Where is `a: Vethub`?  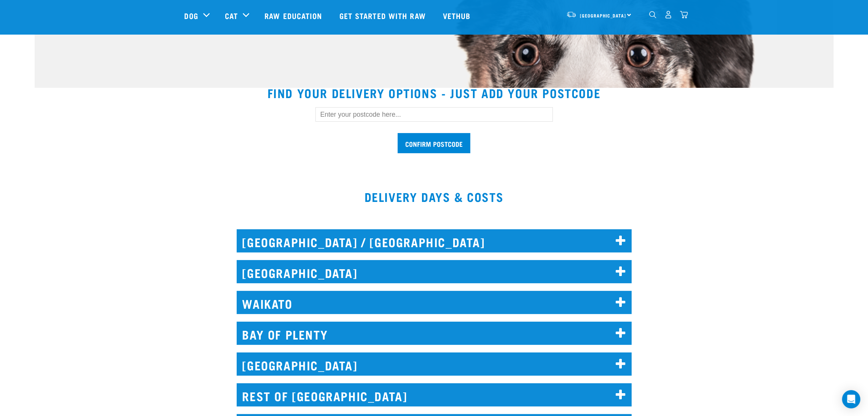 a: Vethub is located at coordinates (458, 16).